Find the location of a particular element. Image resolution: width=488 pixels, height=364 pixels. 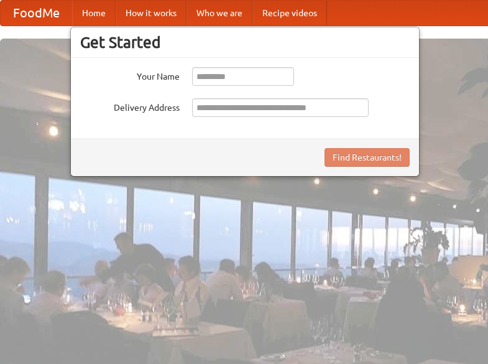

a: Home is located at coordinates (94, 13).